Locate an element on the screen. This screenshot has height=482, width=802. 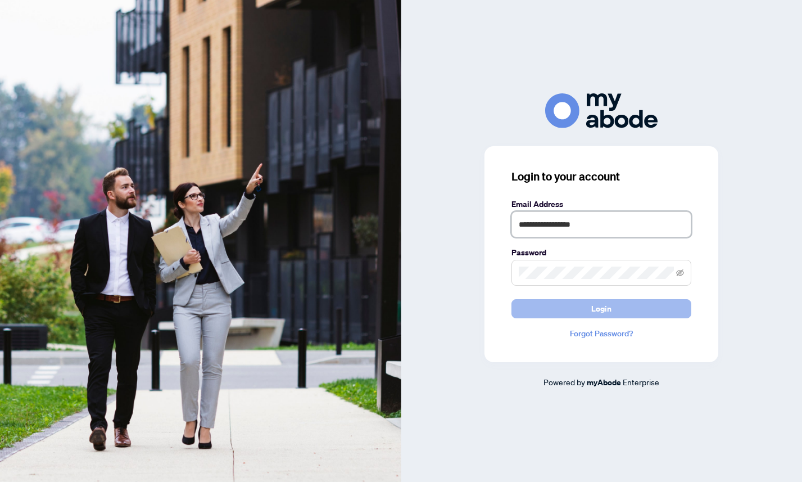
img: ma-logo is located at coordinates (602, 110).